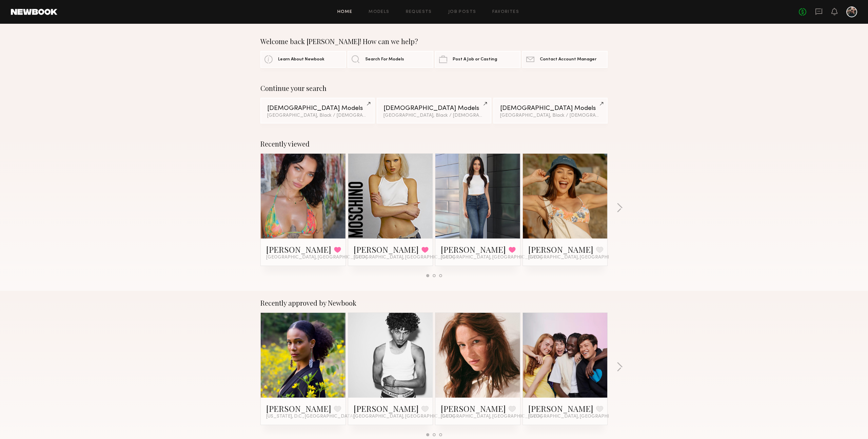 Image resolution: width=868 pixels, height=439 pixels. What do you see at coordinates (434, 88) in the screenshot?
I see `div: Continue your search` at bounding box center [434, 88].